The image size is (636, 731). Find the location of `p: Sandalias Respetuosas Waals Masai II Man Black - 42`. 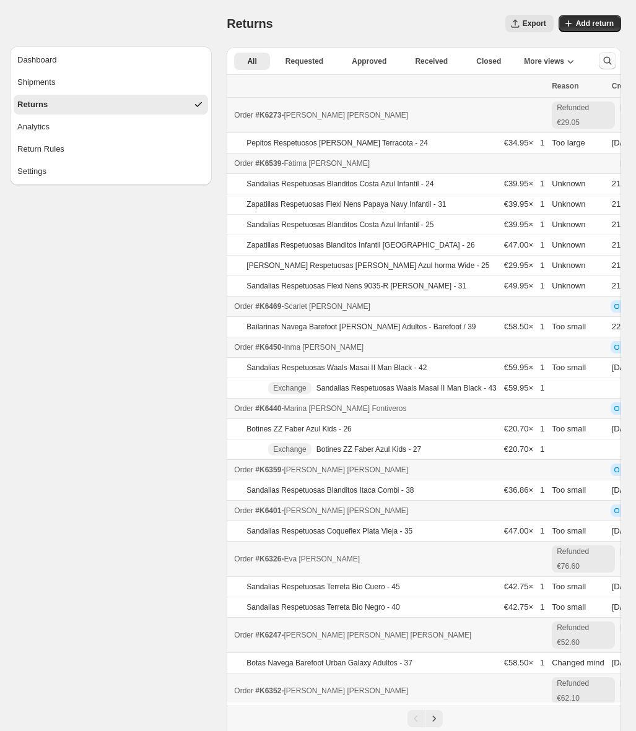

p: Sandalias Respetuosas Waals Masai II Man Black - 42 is located at coordinates (336, 368).